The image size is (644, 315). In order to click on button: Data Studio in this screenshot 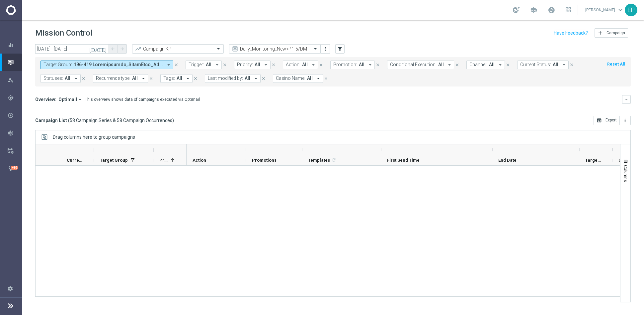, I will do `click(15, 151)`.